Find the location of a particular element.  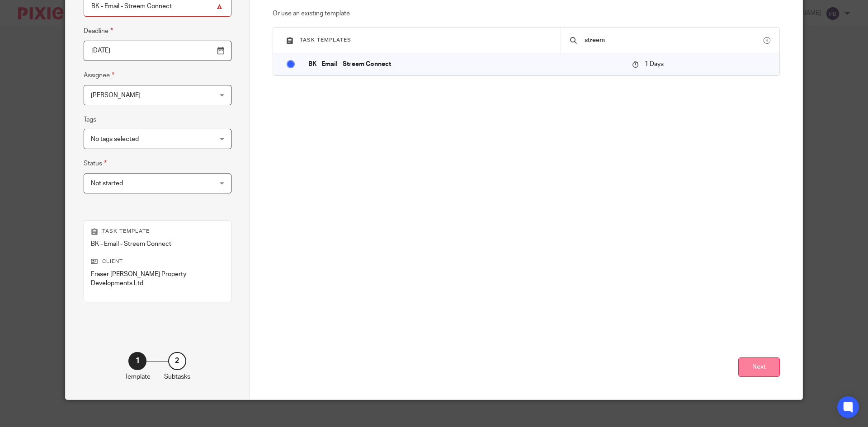

button: Next is located at coordinates (759, 367).